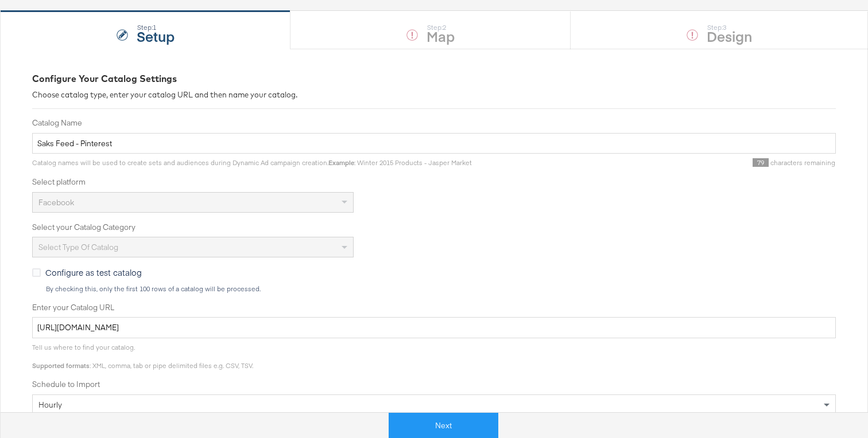 The height and width of the screenshot is (438, 868). I want to click on div: By checking this, only the first 100 rows of a catalog will be processed., so click(441, 289).